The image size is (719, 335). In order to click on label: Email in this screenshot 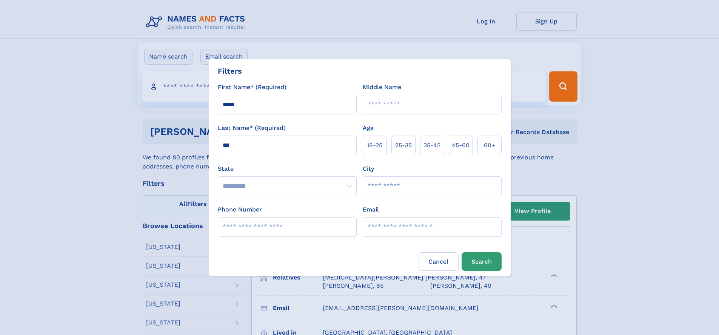, I will do `click(371, 209)`.